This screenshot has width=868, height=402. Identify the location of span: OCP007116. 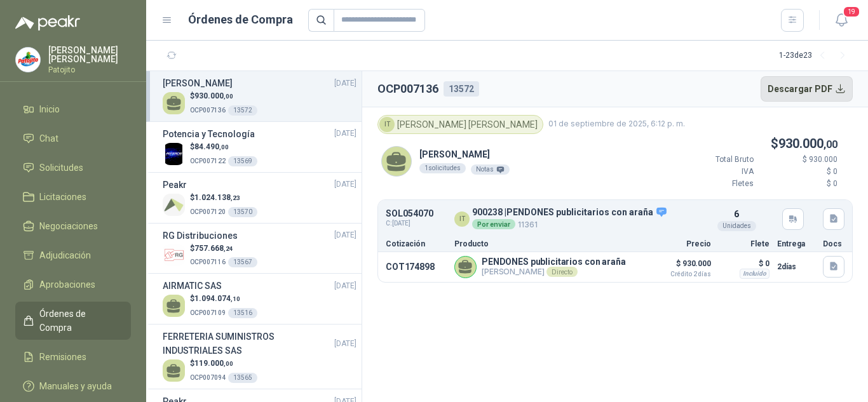
(208, 261).